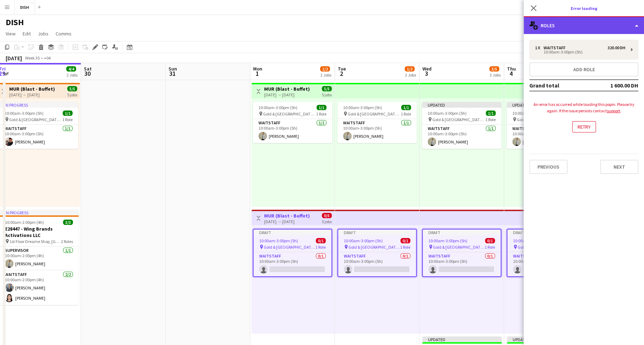  Describe the element at coordinates (14, 22) in the screenshot. I see `h1: DISH` at that location.